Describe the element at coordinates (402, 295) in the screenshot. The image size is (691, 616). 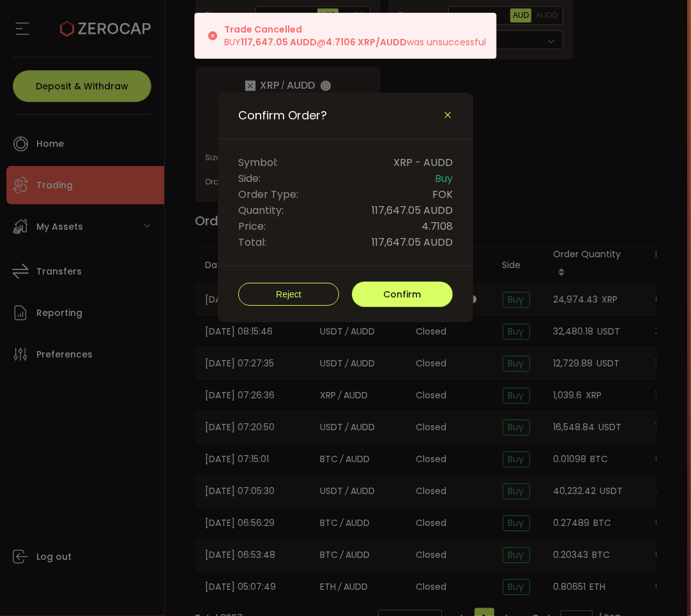
I see `span: Confirm` at that location.